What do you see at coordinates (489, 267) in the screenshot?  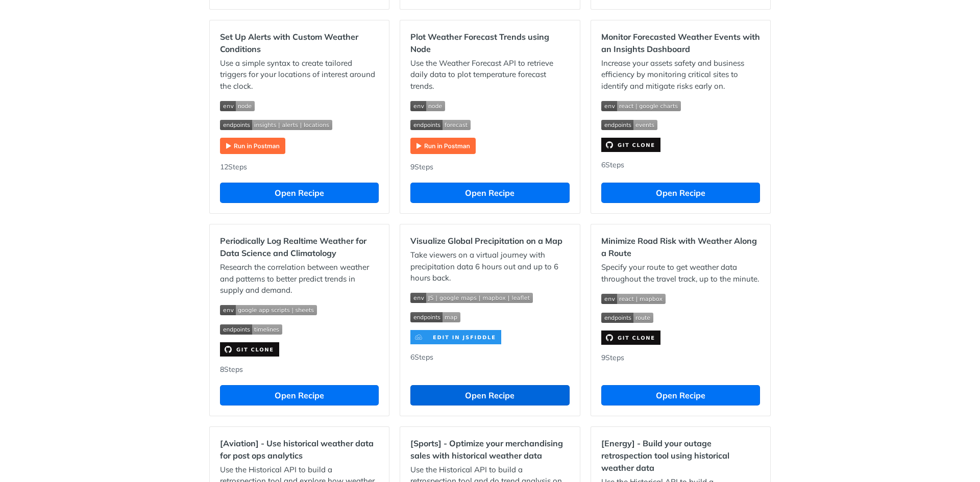 I see `p: Take viewers on a virtual journey with precipitation data 6 hours out and up to 6 hours back.` at bounding box center [489, 267].